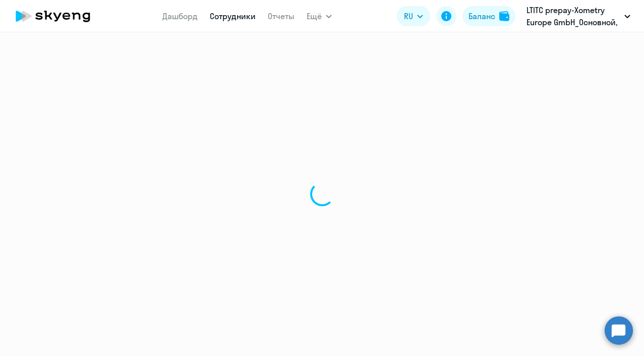  Describe the element at coordinates (488, 16) in the screenshot. I see `a: Балансbalance` at that location.